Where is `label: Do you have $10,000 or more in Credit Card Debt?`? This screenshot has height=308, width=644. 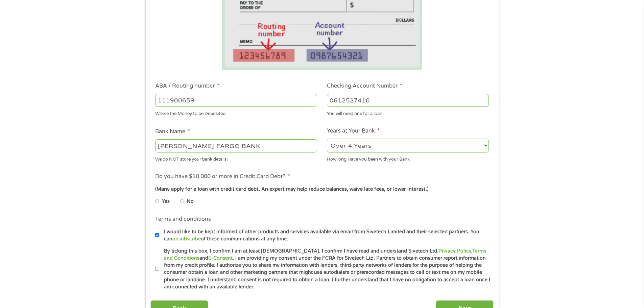 label: Do you have $10,000 or more in Credit Card Debt? is located at coordinates (222, 177).